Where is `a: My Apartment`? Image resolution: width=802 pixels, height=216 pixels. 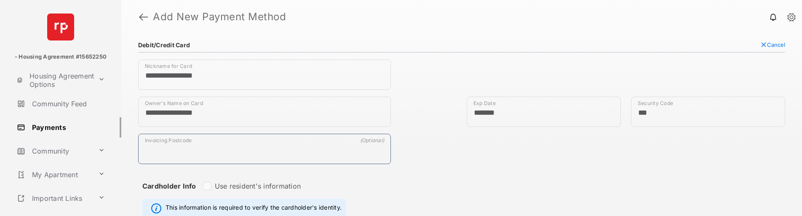
a: My Apartment is located at coordinates (54, 174).